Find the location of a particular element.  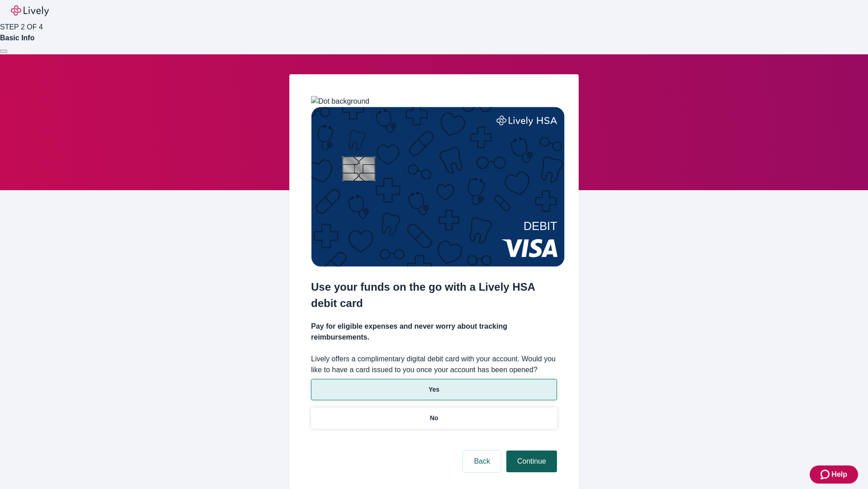

p: No is located at coordinates (434, 417).